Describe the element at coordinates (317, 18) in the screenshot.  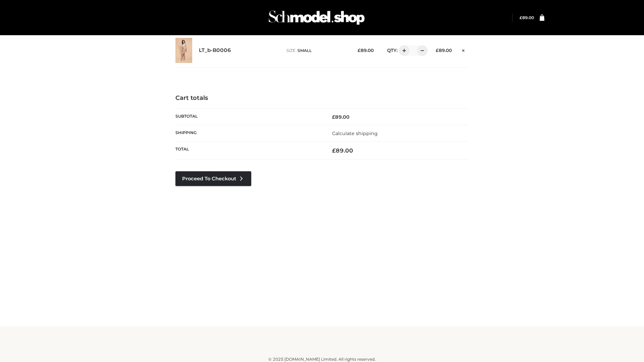
I see `a: Schmodel Admin 964` at that location.